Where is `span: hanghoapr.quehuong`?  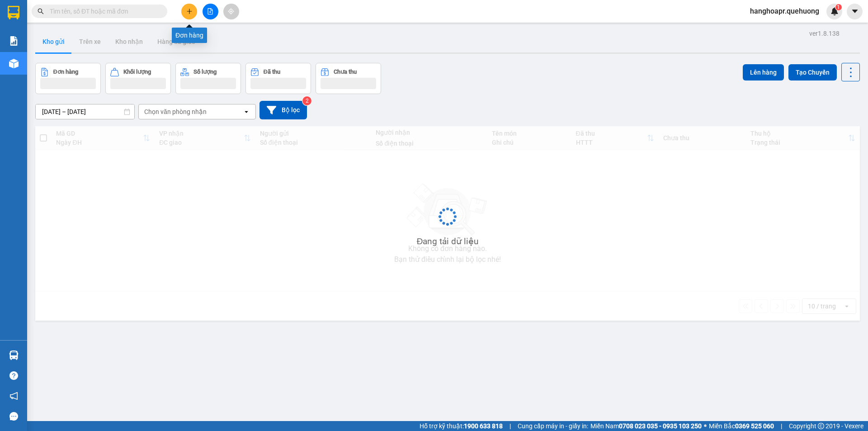 span: hanghoapr.quehuong is located at coordinates (784, 10).